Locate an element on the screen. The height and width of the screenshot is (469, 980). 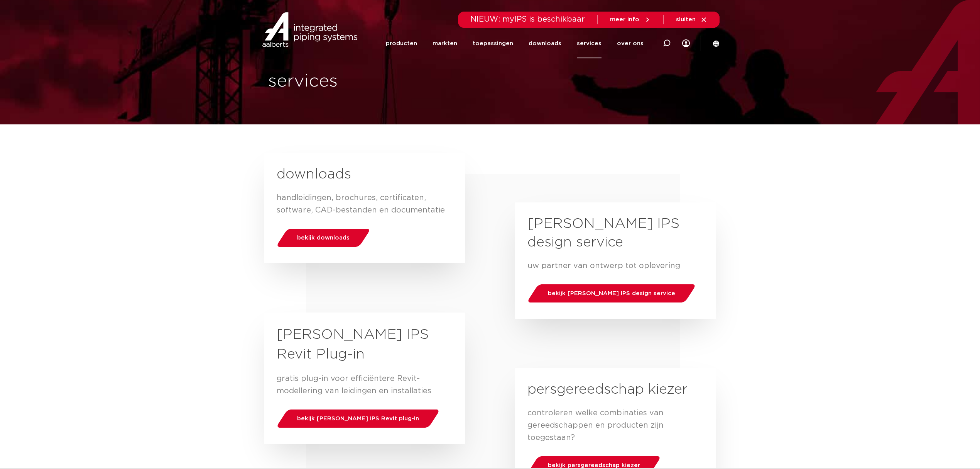
h1: services is located at coordinates (377, 81).